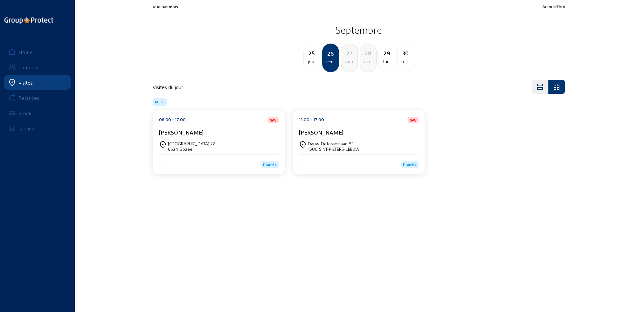 The image size is (644, 312). Describe the element at coordinates (157, 102) in the screenshot. I see `span: All` at that location.